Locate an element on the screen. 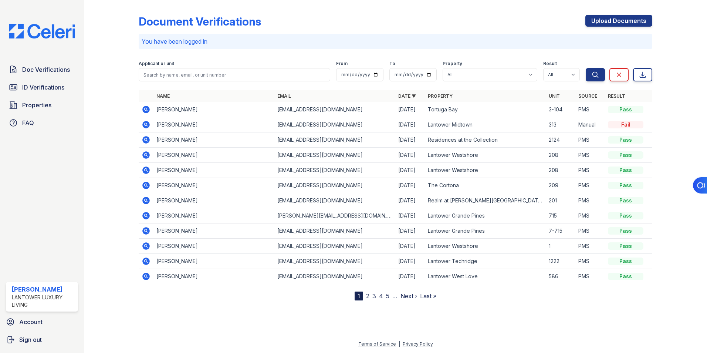  a: Upload Documents is located at coordinates (619, 21).